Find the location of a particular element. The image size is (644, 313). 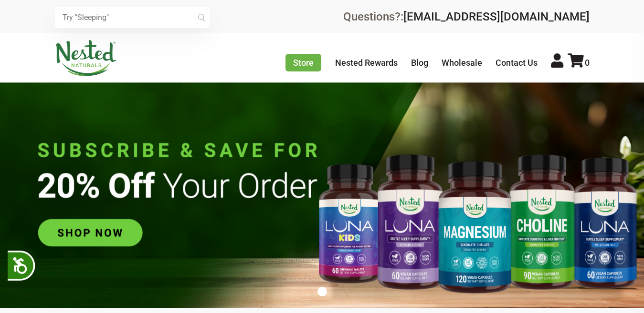

input: Try "Sleeping" is located at coordinates (132, 18).